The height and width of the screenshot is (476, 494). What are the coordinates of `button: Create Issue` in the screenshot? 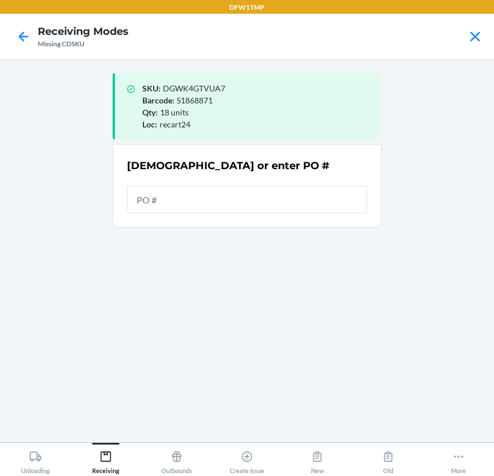 It's located at (247, 459).